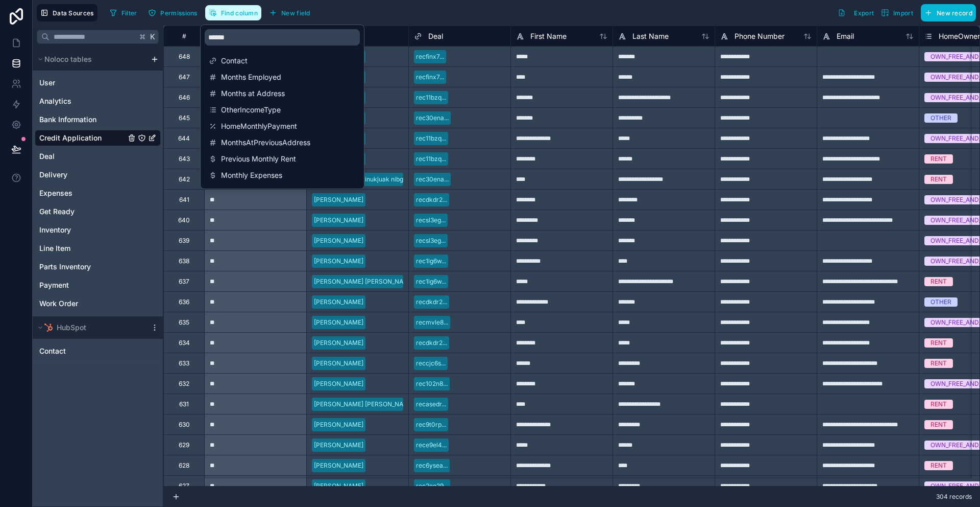 Image resolution: width=980 pixels, height=507 pixels. I want to click on span: Find column, so click(239, 13).